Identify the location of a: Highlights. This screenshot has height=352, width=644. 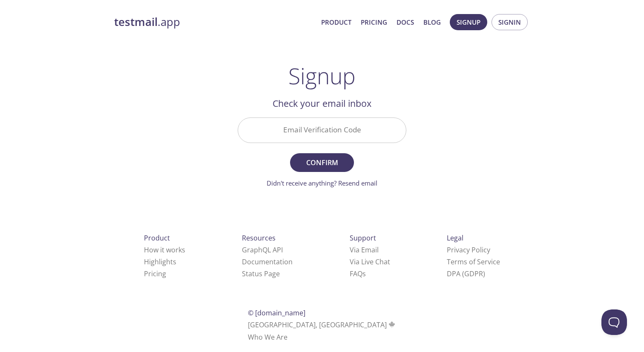
(160, 262).